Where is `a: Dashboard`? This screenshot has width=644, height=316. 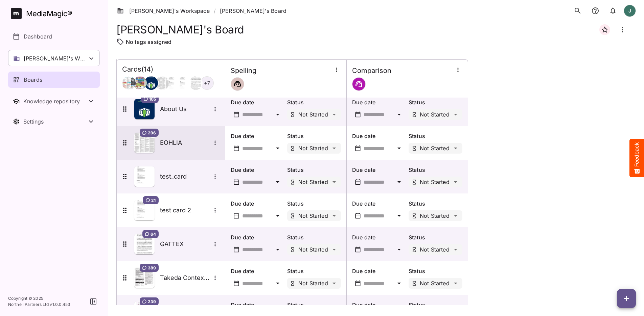
a: Dashboard is located at coordinates (54, 37).